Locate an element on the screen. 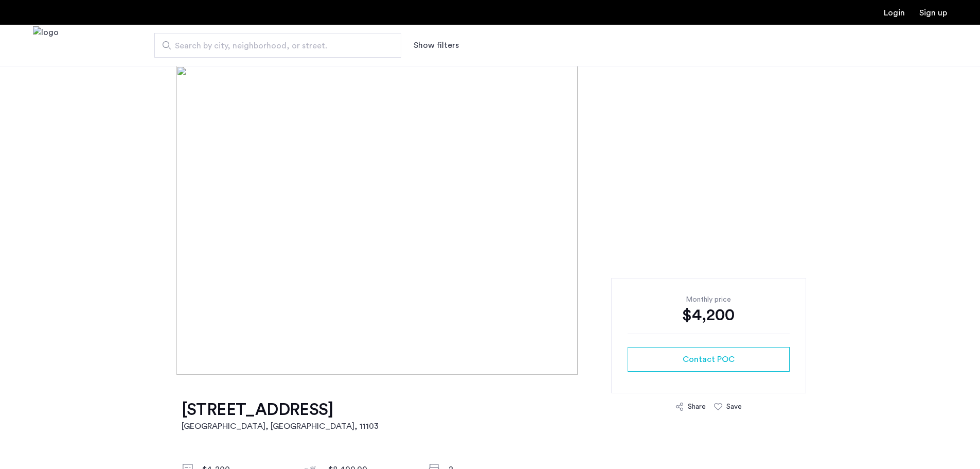 The width and height of the screenshot is (980, 469). div: Share is located at coordinates (697, 407).